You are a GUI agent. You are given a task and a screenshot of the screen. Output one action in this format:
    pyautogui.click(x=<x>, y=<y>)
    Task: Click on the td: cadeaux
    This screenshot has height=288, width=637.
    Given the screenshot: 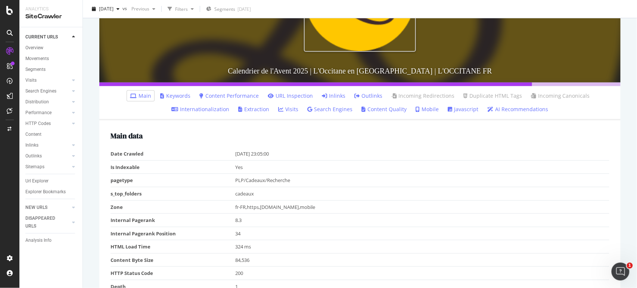 What is the action you would take?
    pyautogui.click(x=422, y=194)
    